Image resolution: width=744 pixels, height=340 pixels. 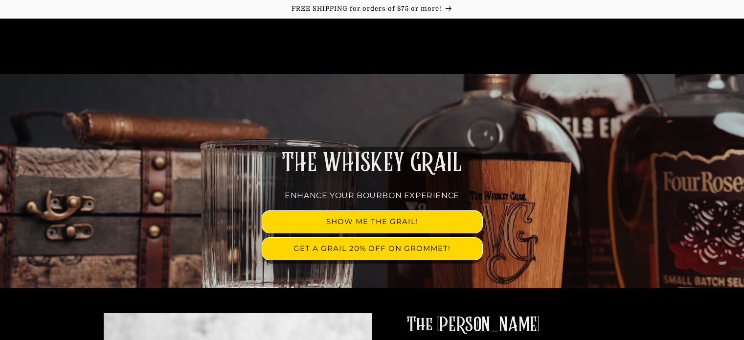 I want to click on span: THE WHISKEY GRAIL, so click(x=372, y=163).